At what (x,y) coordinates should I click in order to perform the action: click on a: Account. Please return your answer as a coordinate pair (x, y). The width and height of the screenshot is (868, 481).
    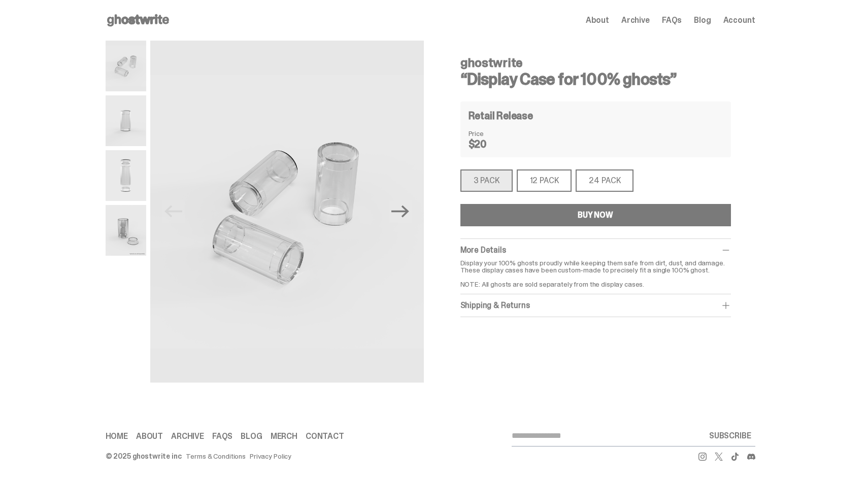
    Looking at the image, I should click on (739, 20).